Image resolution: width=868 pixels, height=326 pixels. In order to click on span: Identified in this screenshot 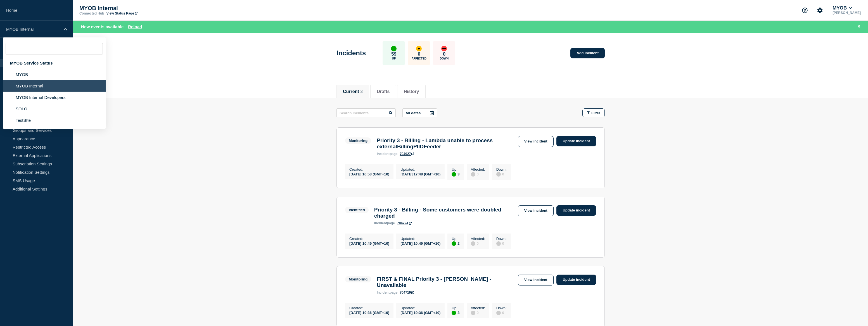, I will do `click(357, 210)`.